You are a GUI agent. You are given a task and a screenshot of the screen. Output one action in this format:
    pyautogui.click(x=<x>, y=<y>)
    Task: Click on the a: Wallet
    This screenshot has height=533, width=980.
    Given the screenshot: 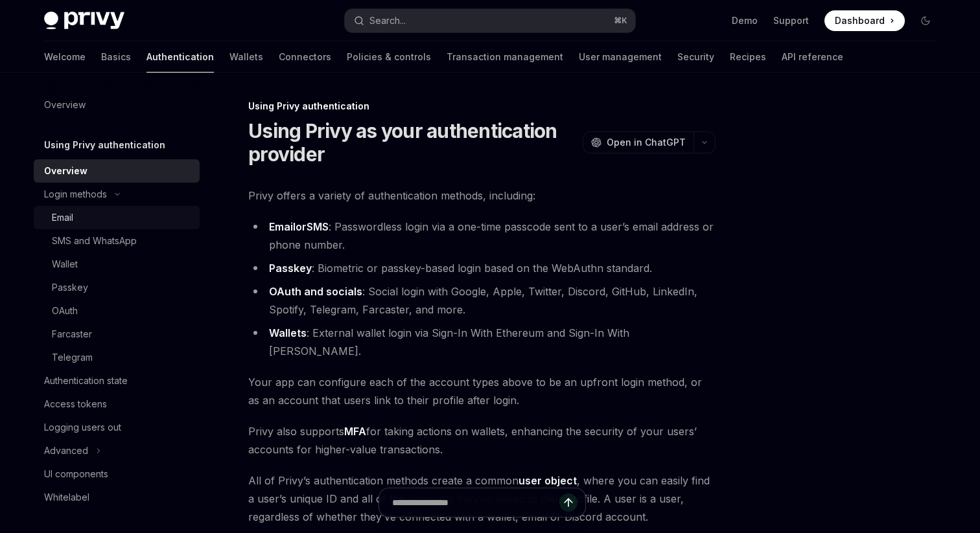 What is the action you would take?
    pyautogui.click(x=116, y=264)
    